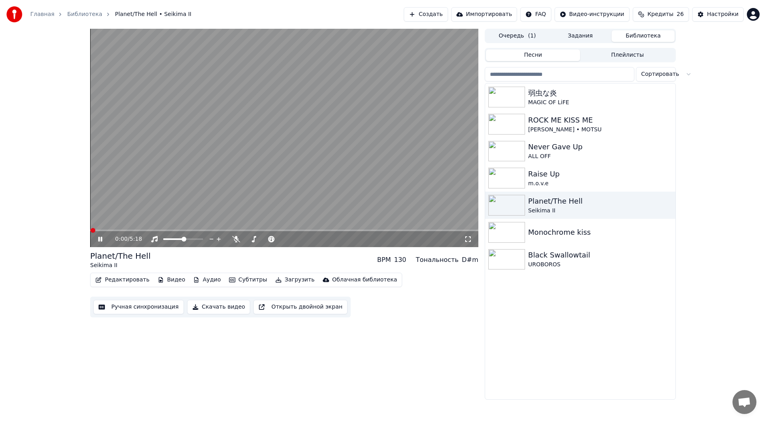 Image resolution: width=766 pixels, height=422 pixels. What do you see at coordinates (470, 260) in the screenshot?
I see `div: D#m` at bounding box center [470, 260].